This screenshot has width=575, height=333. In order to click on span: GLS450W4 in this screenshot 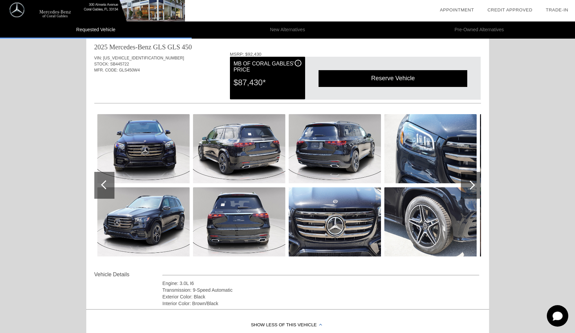, I will do `click(130, 70)`.